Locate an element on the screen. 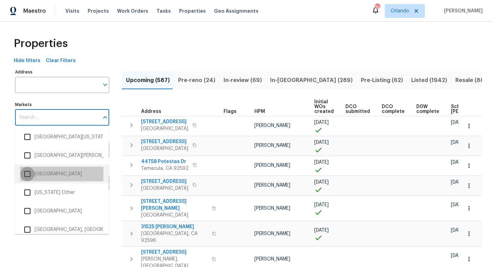 The width and height of the screenshot is (493, 267). span: Maestro is located at coordinates (35, 11).